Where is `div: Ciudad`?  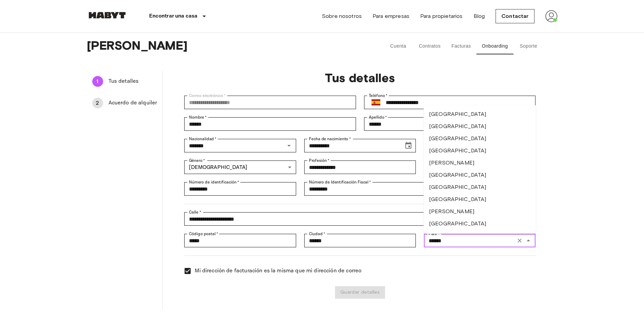 div: Ciudad is located at coordinates (360, 240).